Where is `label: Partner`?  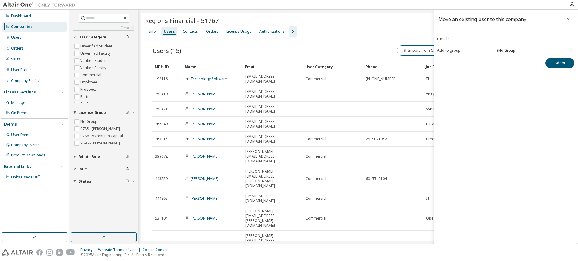 label: Partner is located at coordinates (87, 97).